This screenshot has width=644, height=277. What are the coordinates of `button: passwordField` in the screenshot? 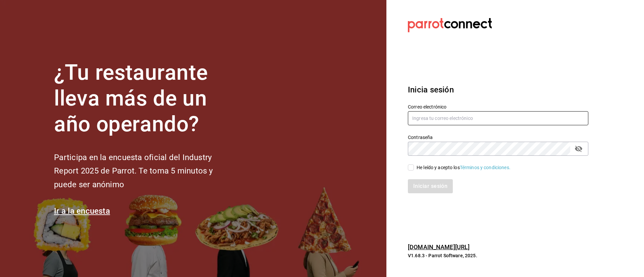 It's located at (578, 148).